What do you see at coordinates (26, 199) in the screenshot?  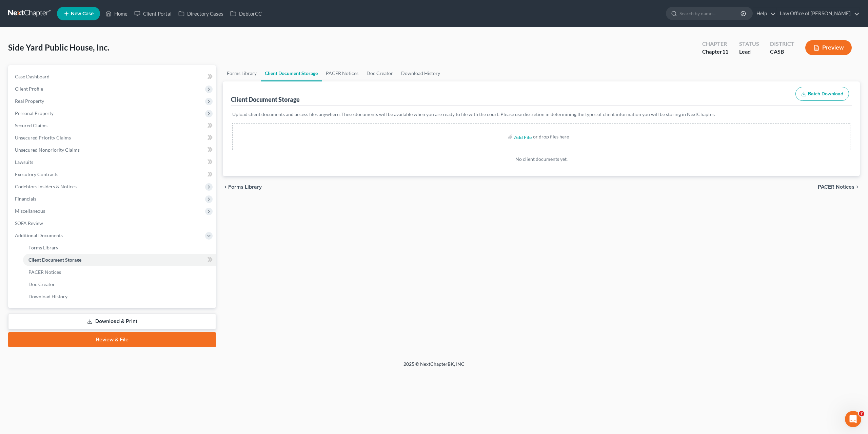 I see `span: Financials` at bounding box center [26, 199].